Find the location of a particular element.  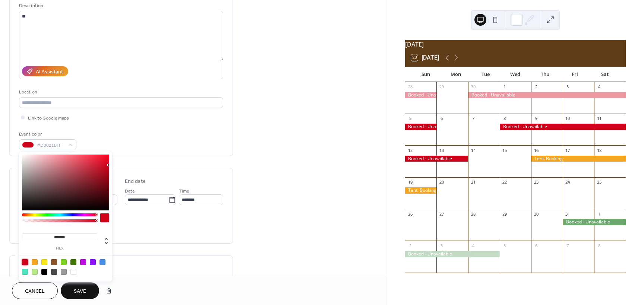

div: Location is located at coordinates (120, 92).